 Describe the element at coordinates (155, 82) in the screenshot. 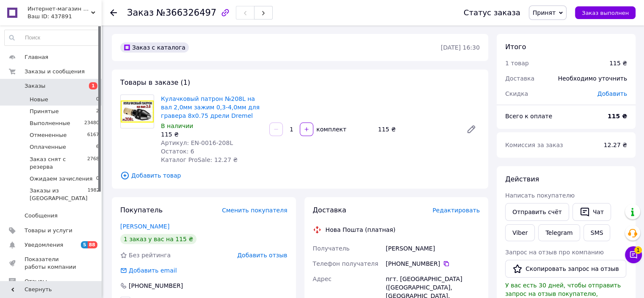

I see `span: Товары в заказе (1)` at that location.